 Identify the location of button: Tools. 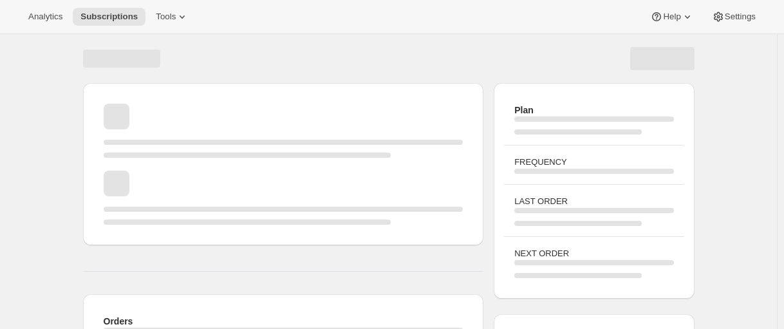
(172, 17).